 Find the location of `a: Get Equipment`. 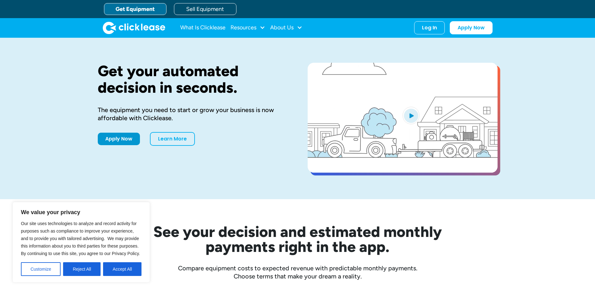

a: Get Equipment is located at coordinates (135, 9).